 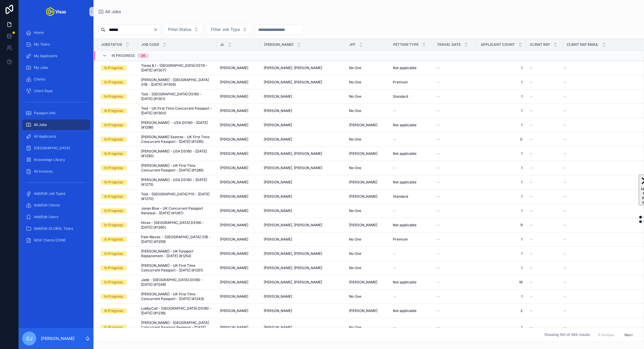 I want to click on a: All Jobs, so click(x=109, y=12).